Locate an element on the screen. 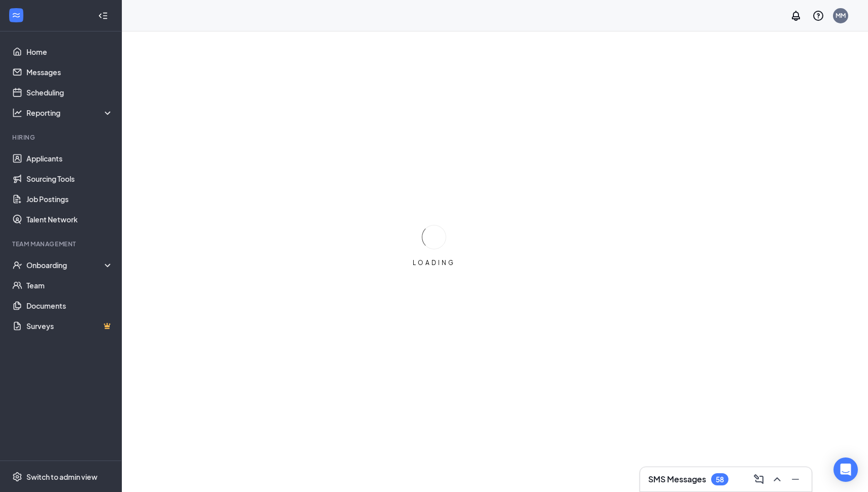  svg: UserCheck is located at coordinates (17, 265).